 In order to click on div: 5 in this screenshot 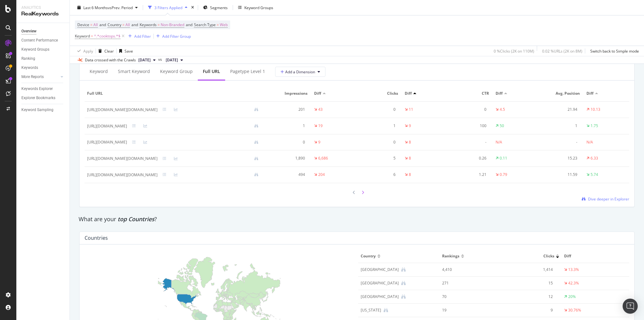, I will do `click(378, 158)`.